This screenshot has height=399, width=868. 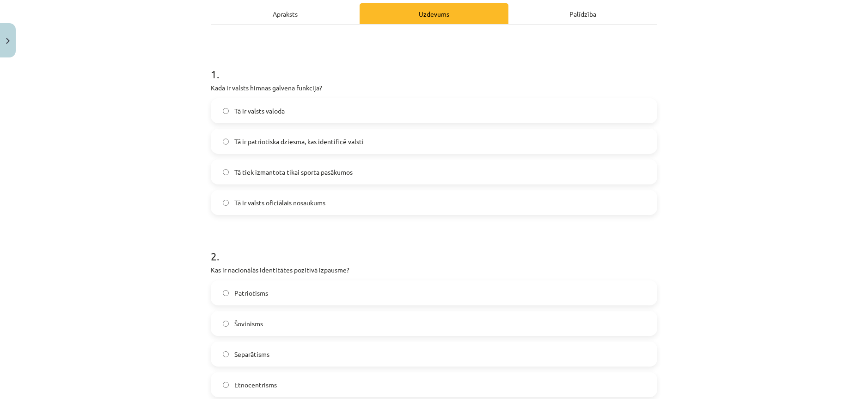 I want to click on p: Kāda ir valsts himnas galvenā funkcija?, so click(x=434, y=88).